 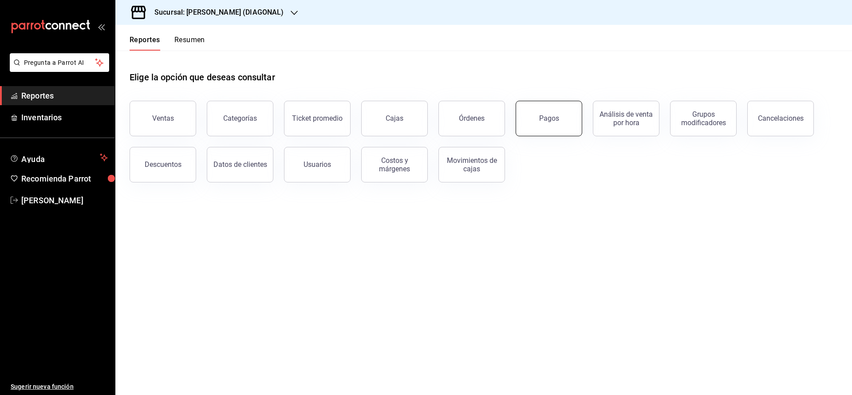 I want to click on button: Resumen, so click(x=190, y=43).